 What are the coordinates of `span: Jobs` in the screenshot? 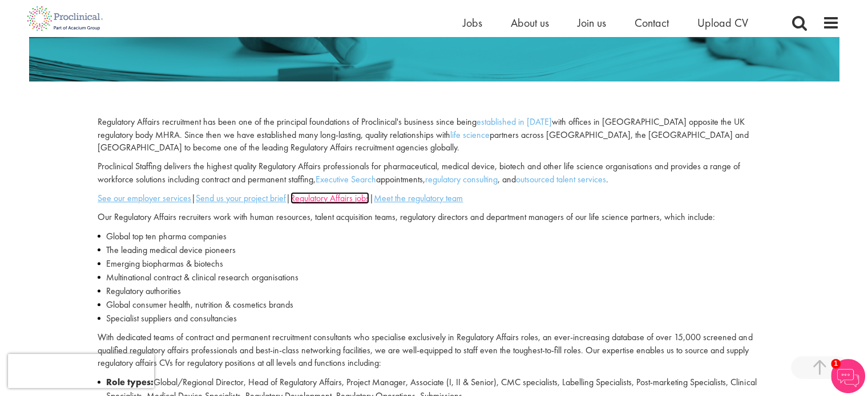 It's located at (472, 22).